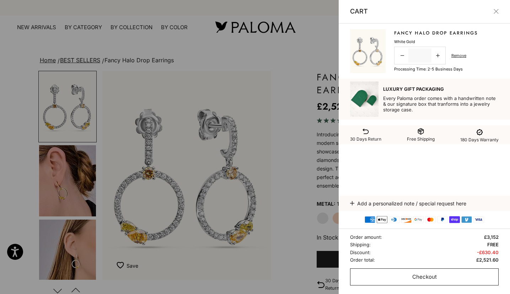 The width and height of the screenshot is (510, 294). What do you see at coordinates (441, 89) in the screenshot?
I see `p: Luxury Gift Packaging` at bounding box center [441, 89].